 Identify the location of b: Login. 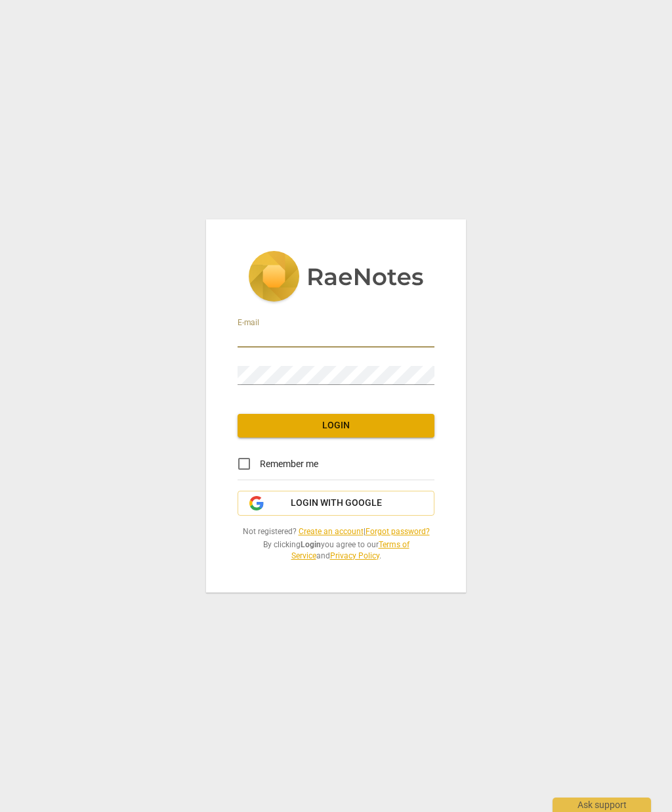
(311, 544).